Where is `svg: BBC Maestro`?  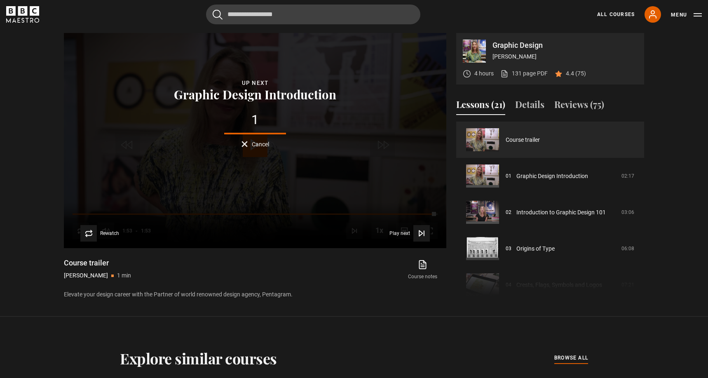
svg: BBC Maestro is located at coordinates (23, 14).